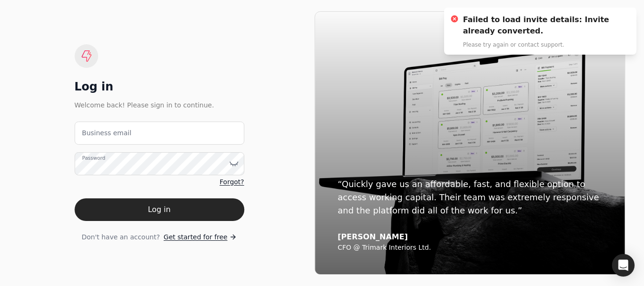 The image size is (644, 286). What do you see at coordinates (159, 105) in the screenshot?
I see `div: Welcome back! Please sign in to continue.` at bounding box center [159, 105].